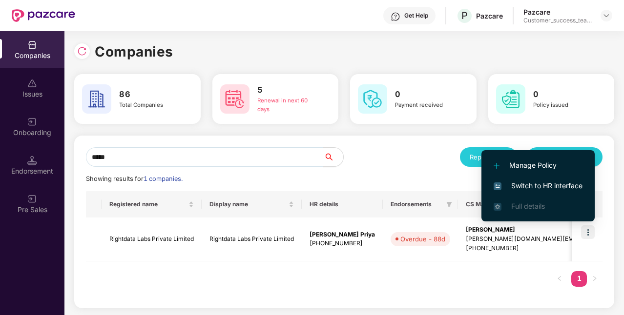 The image size is (624, 315). I want to click on span: 1 companies., so click(163, 179).